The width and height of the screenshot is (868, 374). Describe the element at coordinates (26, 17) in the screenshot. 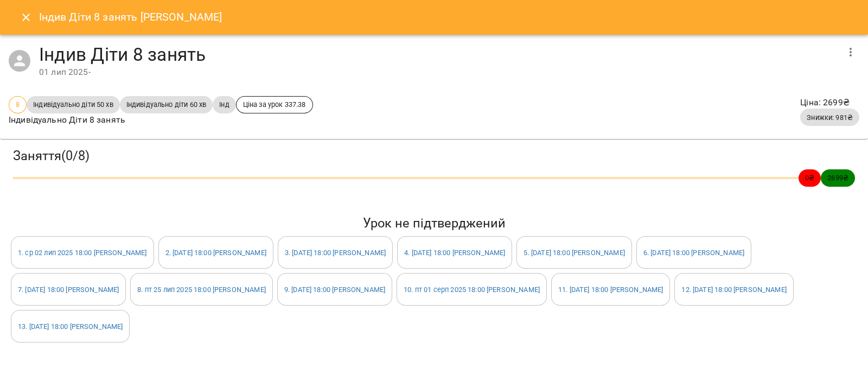

I see `button: Close` at that location.